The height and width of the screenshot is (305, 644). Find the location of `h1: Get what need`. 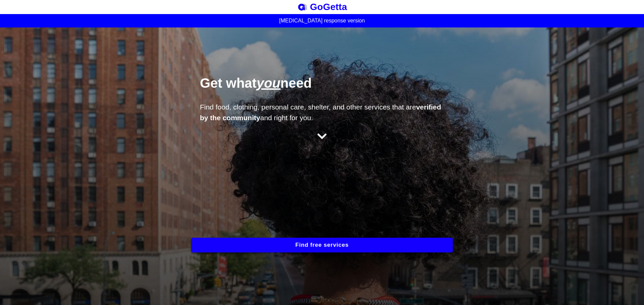

h1: Get what need is located at coordinates (324, 87).